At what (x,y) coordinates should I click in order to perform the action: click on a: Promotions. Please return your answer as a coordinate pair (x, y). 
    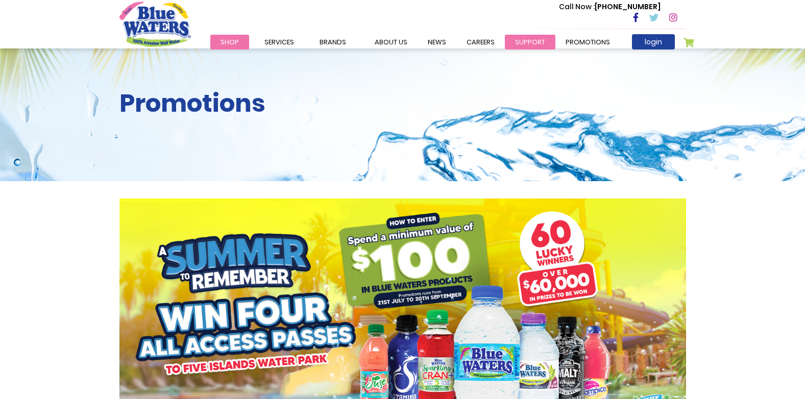
    Looking at the image, I should click on (588, 42).